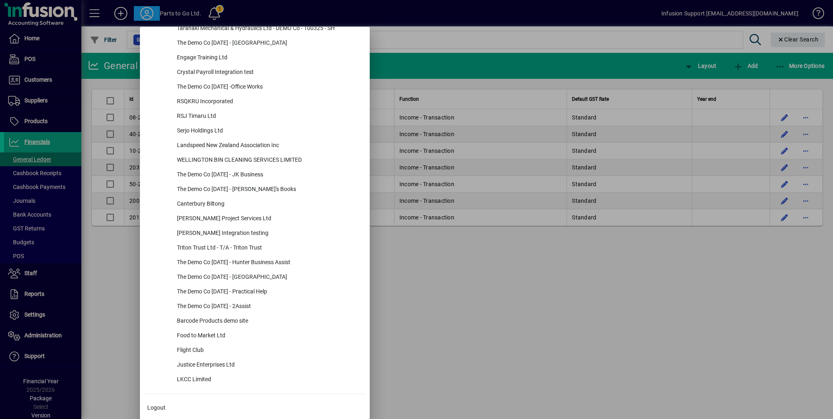 This screenshot has width=833, height=419. Describe the element at coordinates (255, 58) in the screenshot. I see `button: Engage Training Ltd` at that location.